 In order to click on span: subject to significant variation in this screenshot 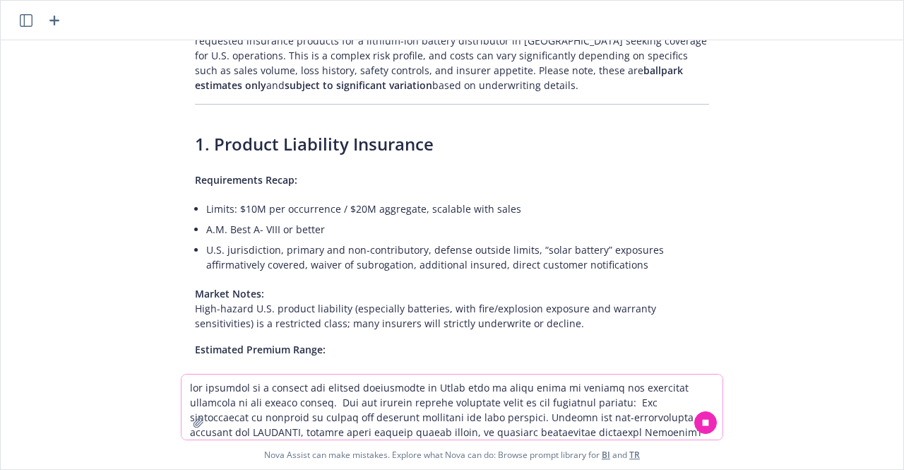, I will do `click(358, 85)`.